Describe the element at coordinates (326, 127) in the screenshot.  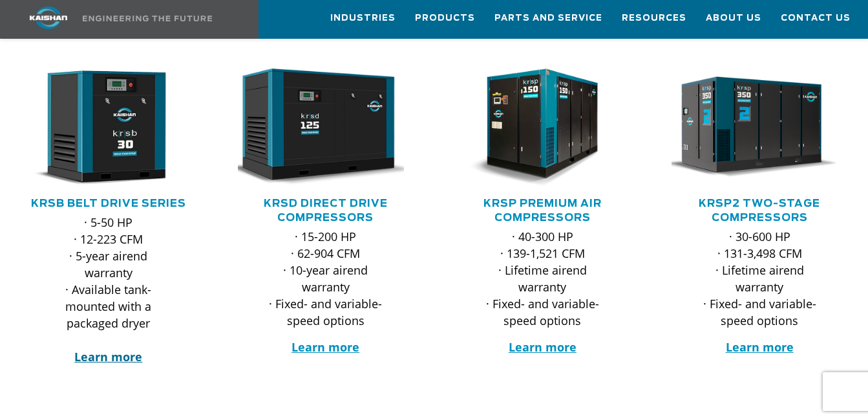
I see `div: krsd125` at that location.